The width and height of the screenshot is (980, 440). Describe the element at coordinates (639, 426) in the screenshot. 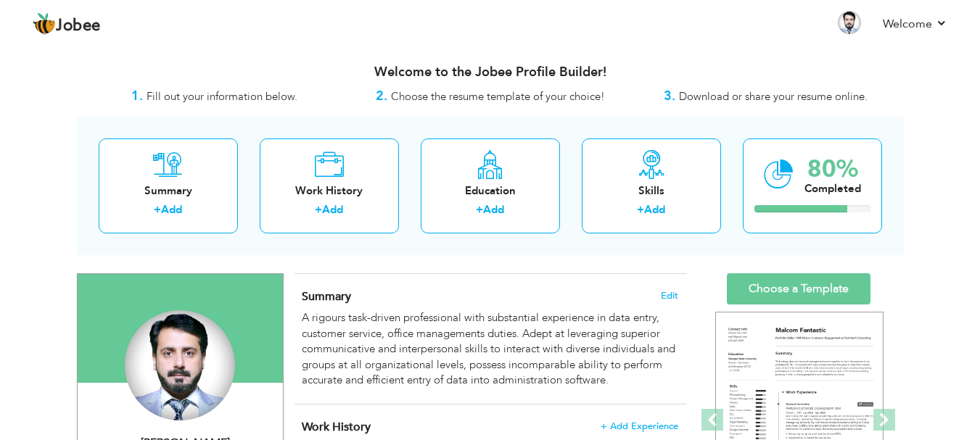

I see `span: + Add Experience` at that location.